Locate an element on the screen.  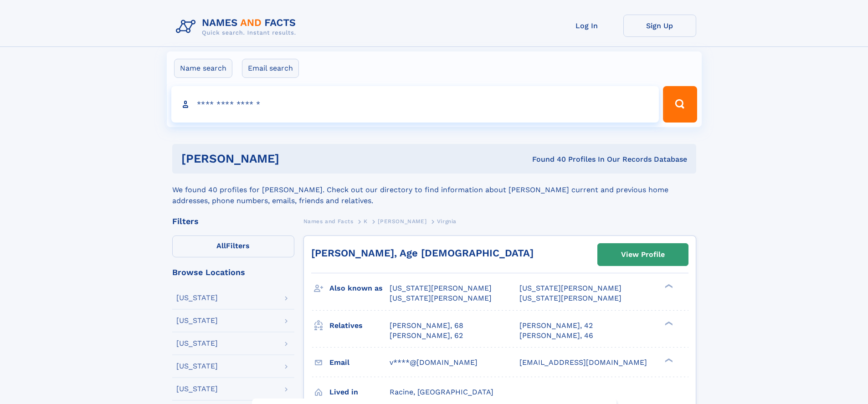
div: Found 40 Profiles In Our Records Database is located at coordinates (546, 160).